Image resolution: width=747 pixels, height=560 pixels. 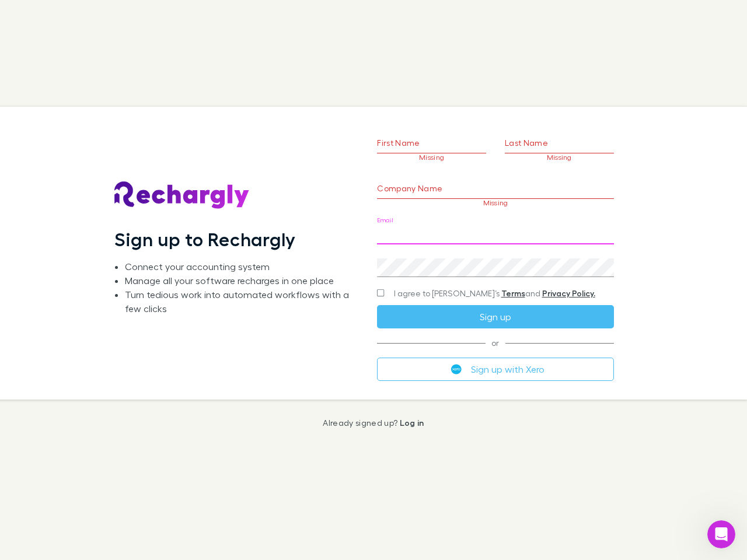 What do you see at coordinates (204, 239) in the screenshot?
I see `h1: Sign up to Rechargly` at bounding box center [204, 239].